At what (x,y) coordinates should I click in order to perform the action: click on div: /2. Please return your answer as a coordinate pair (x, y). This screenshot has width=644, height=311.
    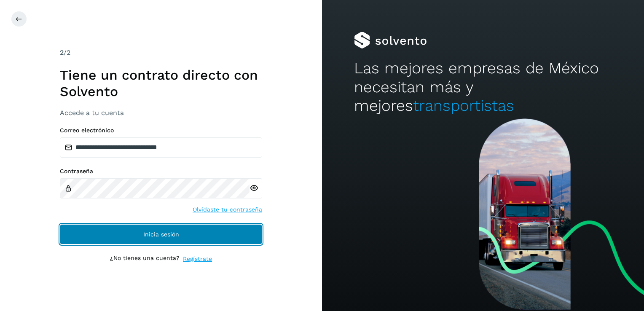
    Looking at the image, I should click on (161, 52).